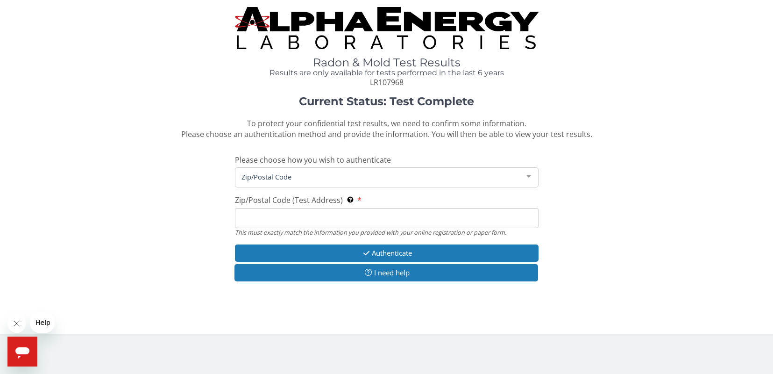 The image size is (773, 374). I want to click on span: Zip/Postal Code, so click(379, 177).